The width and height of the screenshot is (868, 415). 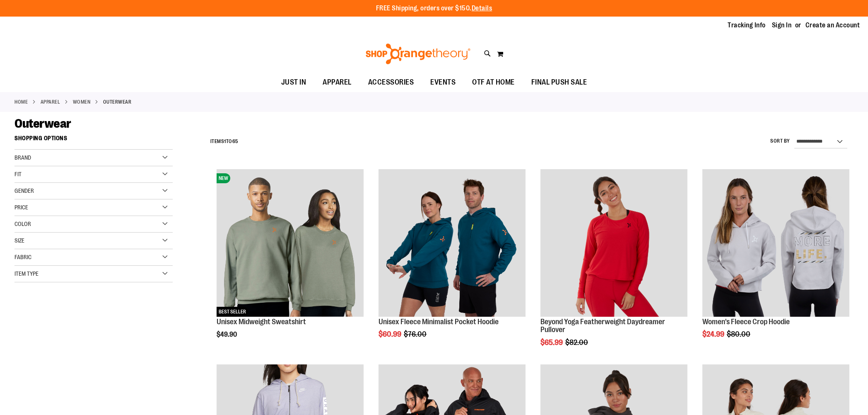 I want to click on a: Product image for Beyond Yoga Featherweight Daydreamer Pullover, so click(x=614, y=244).